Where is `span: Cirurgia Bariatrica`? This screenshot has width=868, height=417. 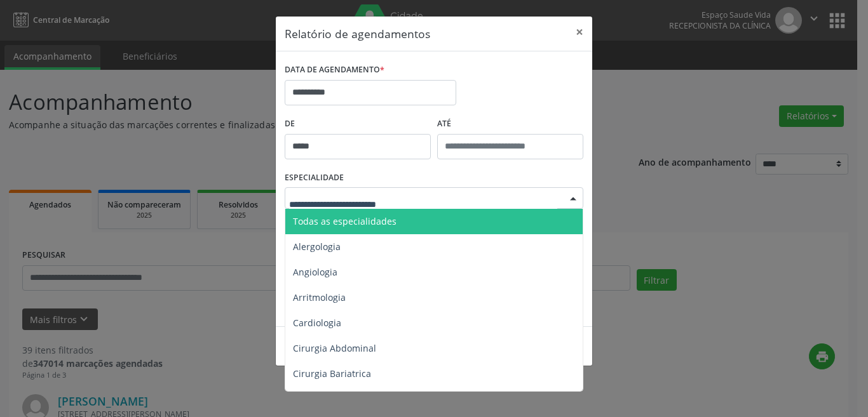
span: Cirurgia Bariatrica is located at coordinates (332, 373).